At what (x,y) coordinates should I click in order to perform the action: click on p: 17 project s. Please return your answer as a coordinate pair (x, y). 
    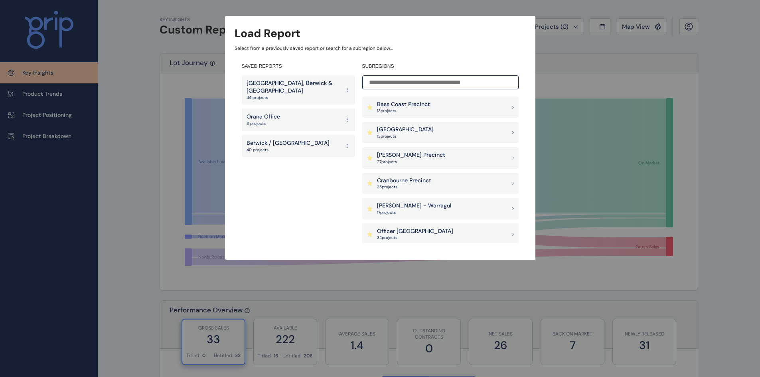
    Looking at the image, I should click on (414, 213).